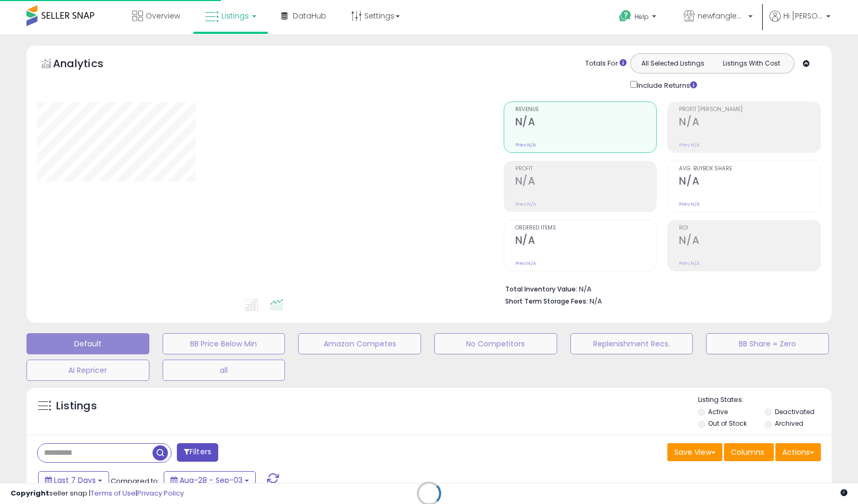  I want to click on strong: Copyright, so click(30, 493).